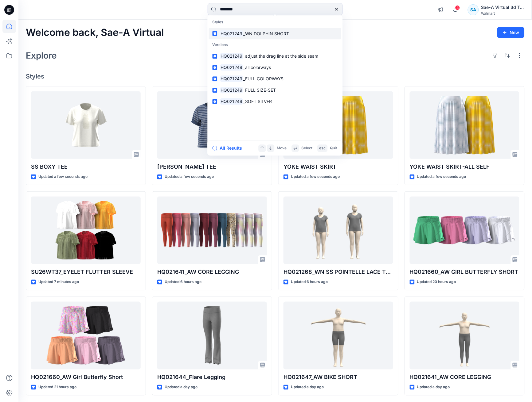  What do you see at coordinates (436, 282) in the screenshot?
I see `p: Updated 20 hours ago` at bounding box center [436, 282].